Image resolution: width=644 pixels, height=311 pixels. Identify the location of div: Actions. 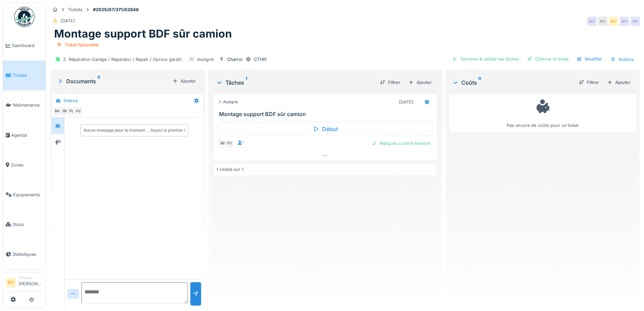
(622, 59).